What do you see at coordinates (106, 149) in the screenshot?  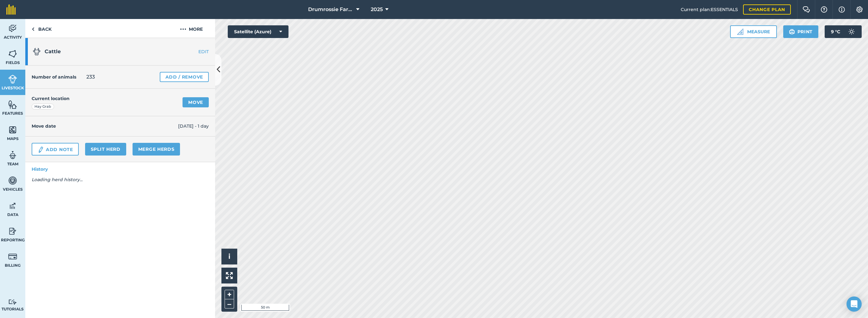 I see `a: Split herd` at bounding box center [106, 149].